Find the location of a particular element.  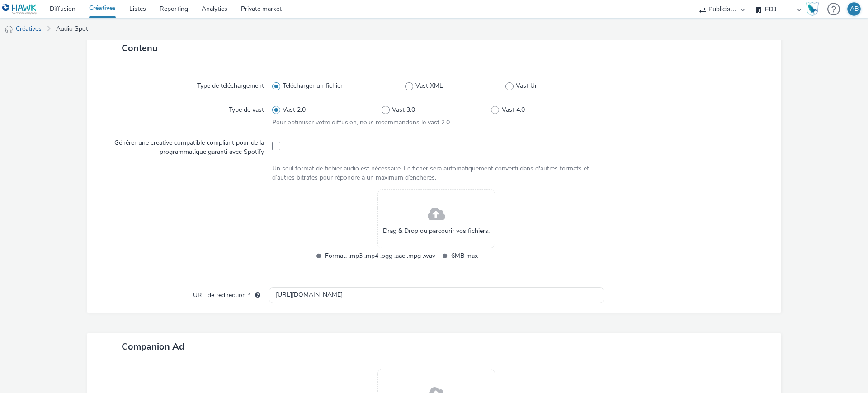

span: Drag & Drop ou parcourir vos fichiers. is located at coordinates (436, 231).